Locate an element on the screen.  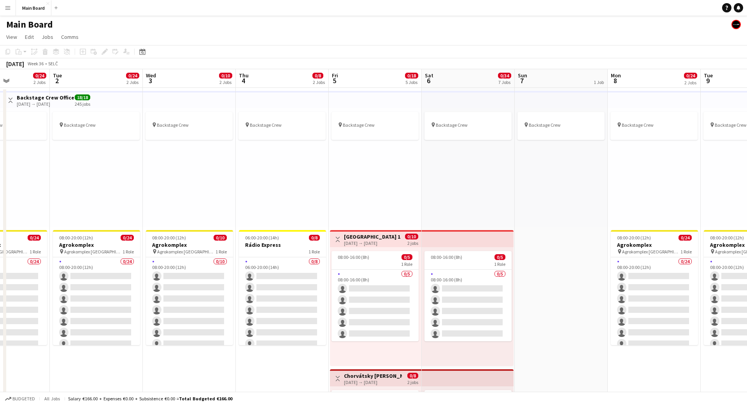
span: Sun is located at coordinates (522, 75).